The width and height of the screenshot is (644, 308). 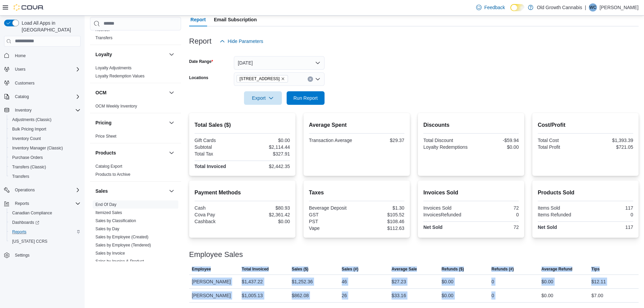 What do you see at coordinates (593, 7) in the screenshot?
I see `span: WC` at bounding box center [593, 7].